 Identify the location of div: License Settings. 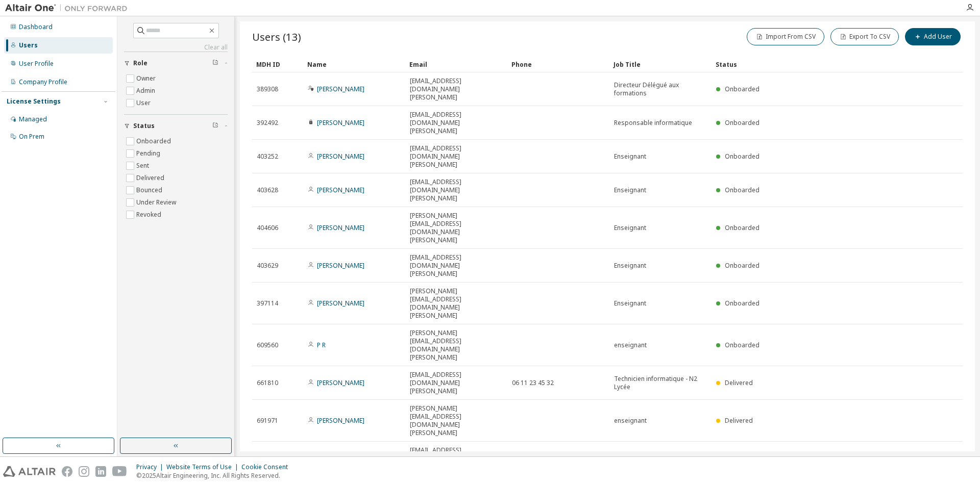
(34, 101).